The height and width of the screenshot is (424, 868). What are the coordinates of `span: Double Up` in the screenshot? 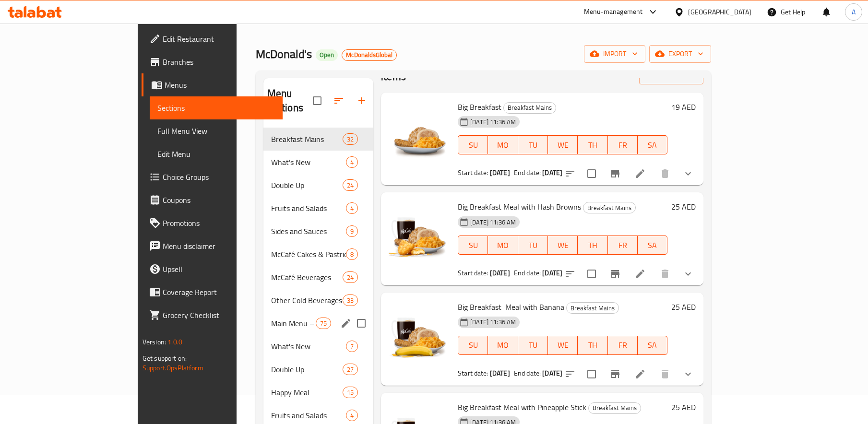 It's located at (307, 370).